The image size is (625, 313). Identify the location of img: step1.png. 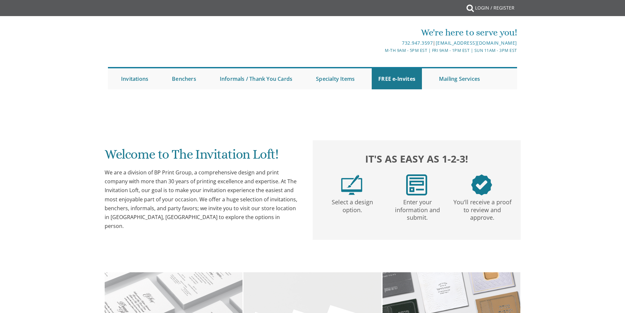
(352, 185).